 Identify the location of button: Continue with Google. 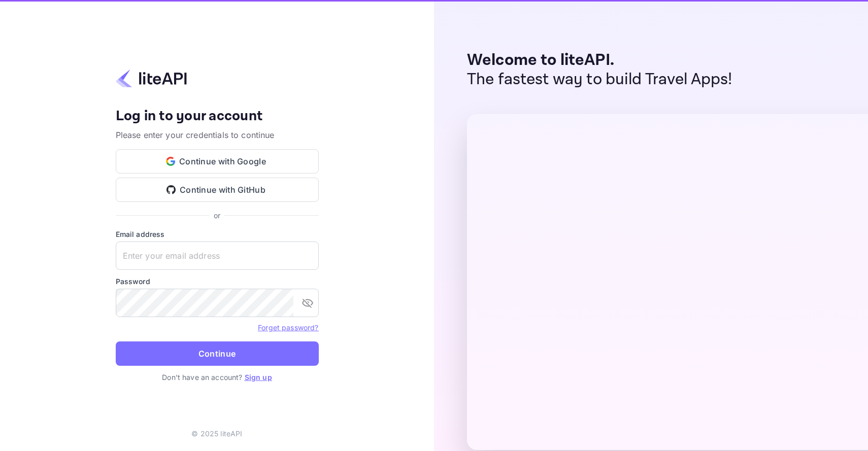
(217, 161).